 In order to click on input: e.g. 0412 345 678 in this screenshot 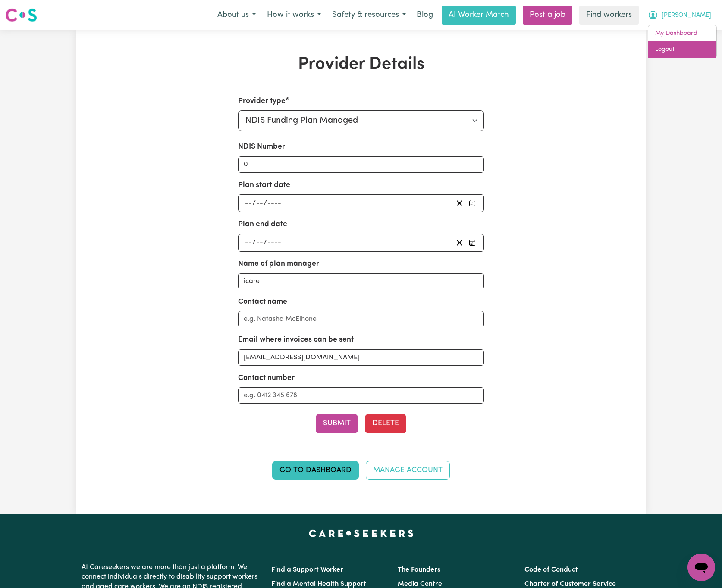, I will do `click(361, 396)`.